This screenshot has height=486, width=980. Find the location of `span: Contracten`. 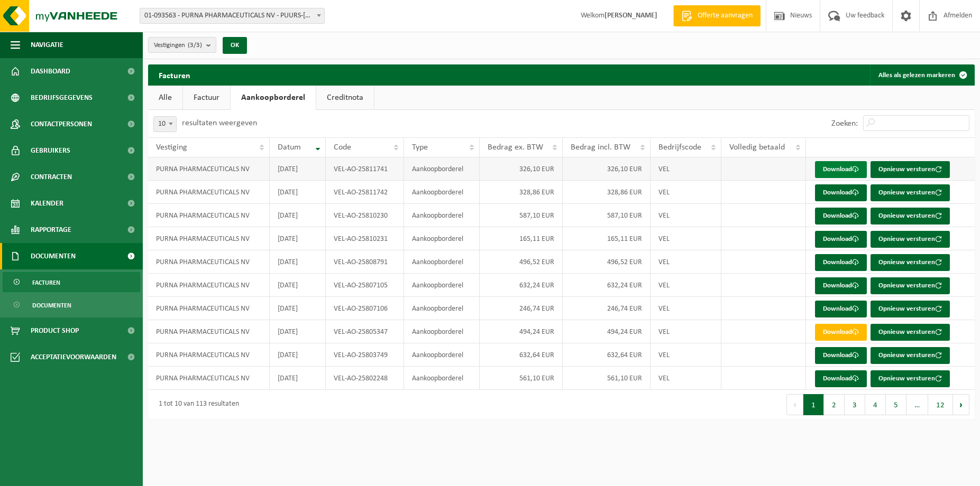

span: Contracten is located at coordinates (51, 177).